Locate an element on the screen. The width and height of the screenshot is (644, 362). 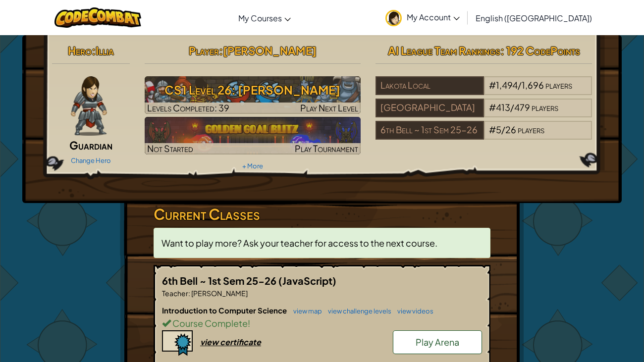
h3: Current Classes is located at coordinates (322, 214).